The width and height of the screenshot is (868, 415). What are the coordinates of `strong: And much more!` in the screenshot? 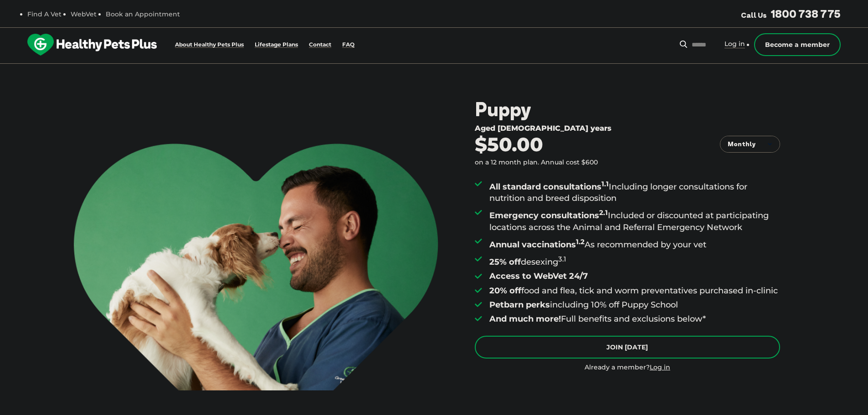 It's located at (525, 319).